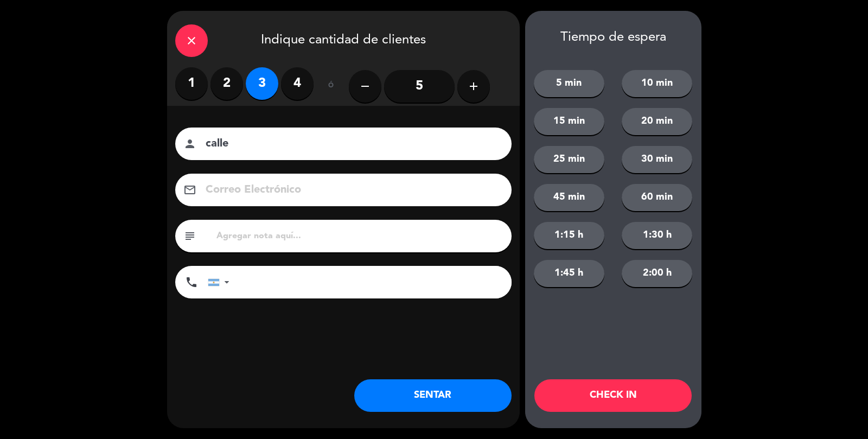 This screenshot has width=868, height=439. Describe the element at coordinates (613, 395) in the screenshot. I see `button: CHECK IN` at that location.